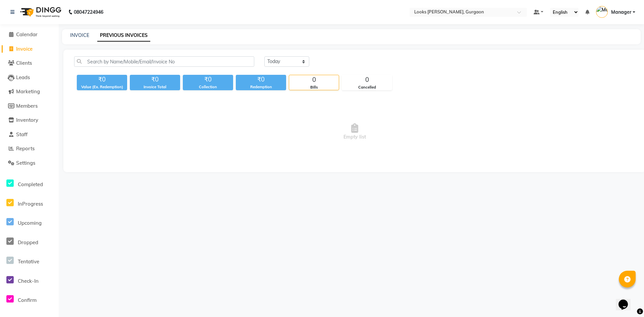  I want to click on div: Value (Ex. Redemption), so click(102, 87).